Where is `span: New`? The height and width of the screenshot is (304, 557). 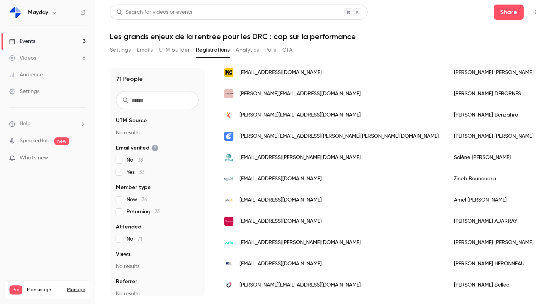
span: New is located at coordinates (137, 199).